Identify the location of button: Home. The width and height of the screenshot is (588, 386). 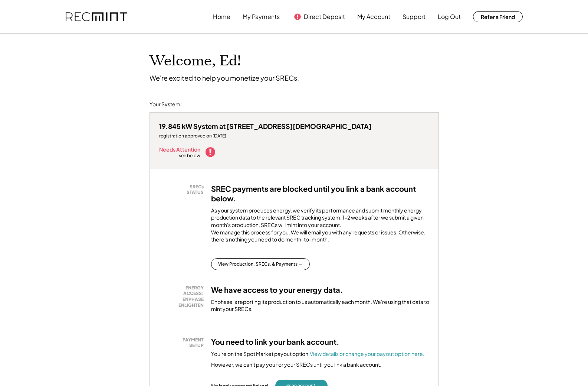
(221, 17).